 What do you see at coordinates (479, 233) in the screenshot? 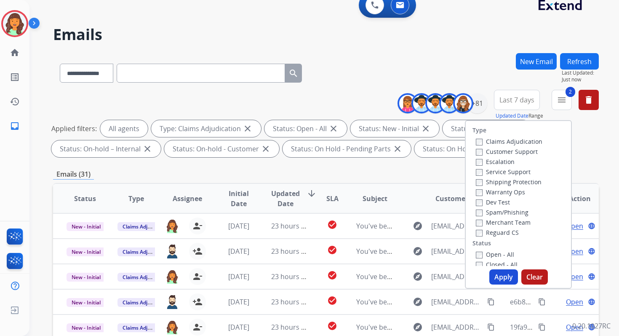
I see `input: Reguard CS` at bounding box center [479, 233].